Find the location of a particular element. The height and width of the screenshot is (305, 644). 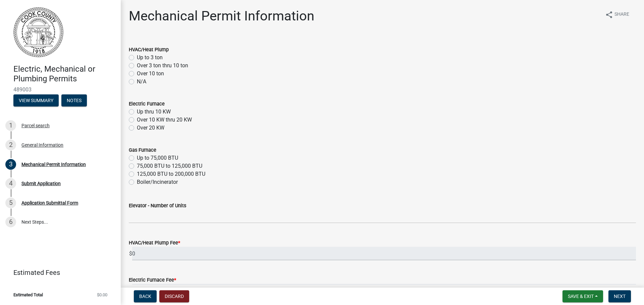

span: Share is located at coordinates (622, 15).